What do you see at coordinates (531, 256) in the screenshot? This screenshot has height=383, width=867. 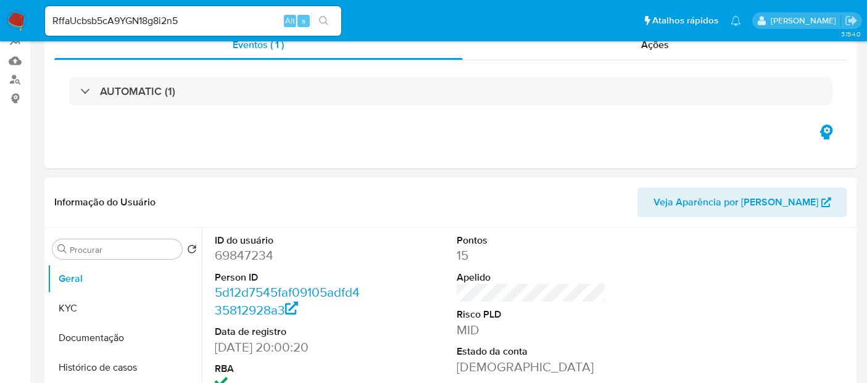 I see `dd: 15` at bounding box center [531, 256].